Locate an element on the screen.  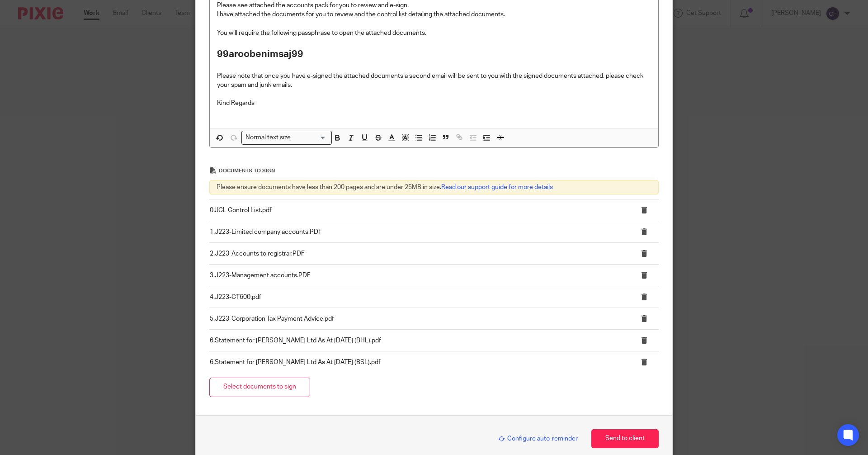
p: 5.J223-Corporation Tax Payment Advice.pdf is located at coordinates (415, 318).